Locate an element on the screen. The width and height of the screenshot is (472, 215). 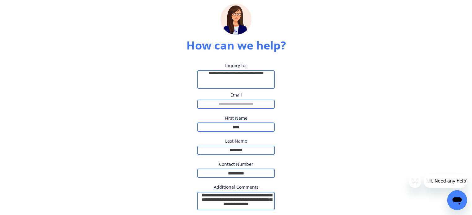
img: madeline.png is located at coordinates (236, 19).